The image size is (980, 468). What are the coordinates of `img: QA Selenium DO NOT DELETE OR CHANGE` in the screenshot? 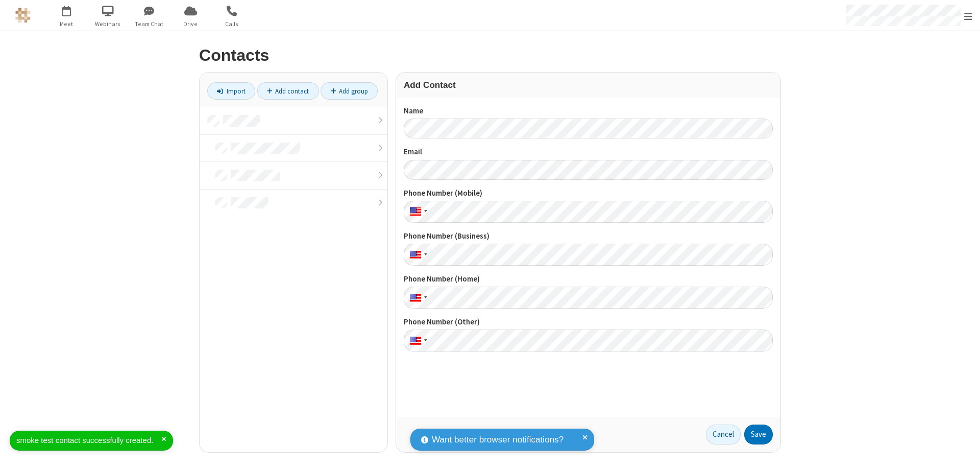 It's located at (23, 16).